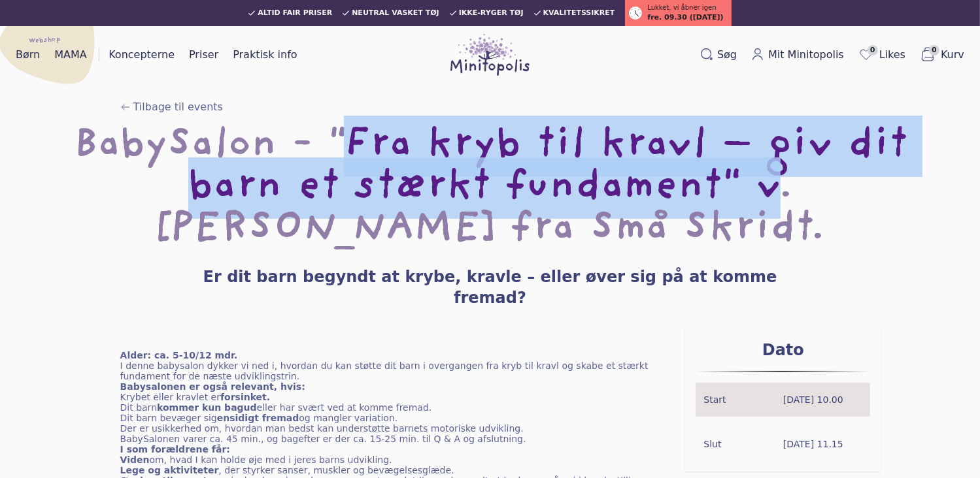  What do you see at coordinates (892, 55) in the screenshot?
I see `span: Likes` at bounding box center [892, 55].